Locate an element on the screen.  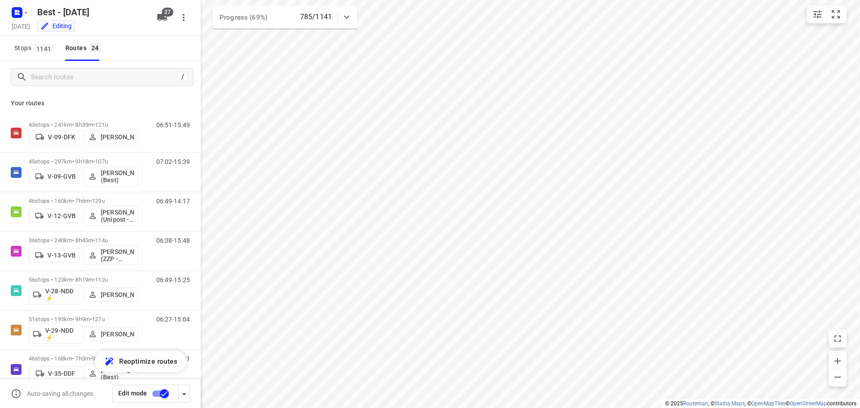
p: 06:49-14:17 is located at coordinates (173, 201).